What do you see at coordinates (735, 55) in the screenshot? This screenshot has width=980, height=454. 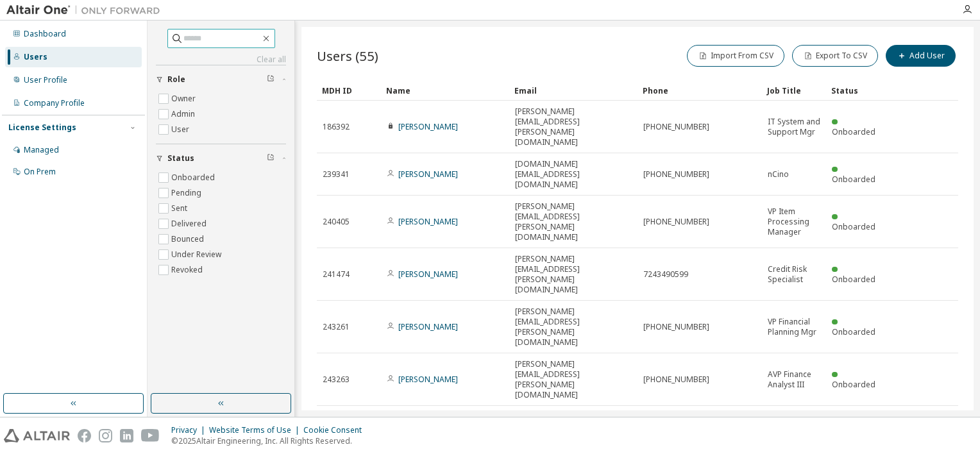 I see `button: Import From CSV` at bounding box center [735, 55].